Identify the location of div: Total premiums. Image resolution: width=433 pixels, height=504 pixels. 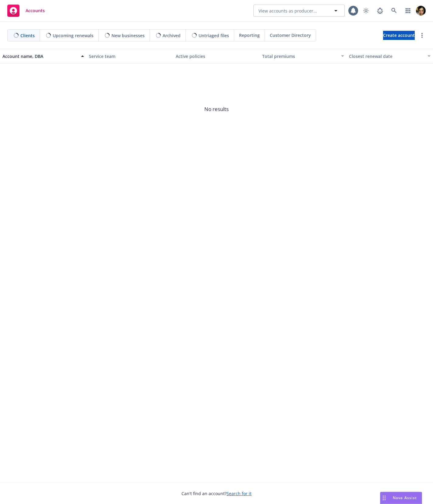
(300, 56).